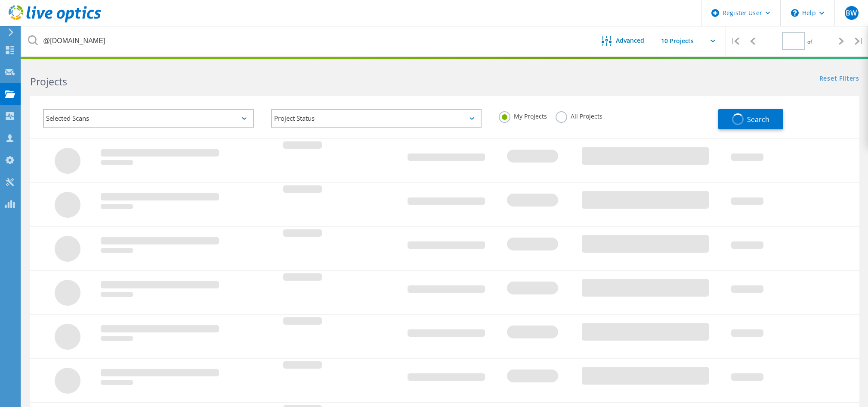 The height and width of the screenshot is (407, 868). What do you see at coordinates (579, 115) in the screenshot?
I see `label: All Projects` at bounding box center [579, 115].